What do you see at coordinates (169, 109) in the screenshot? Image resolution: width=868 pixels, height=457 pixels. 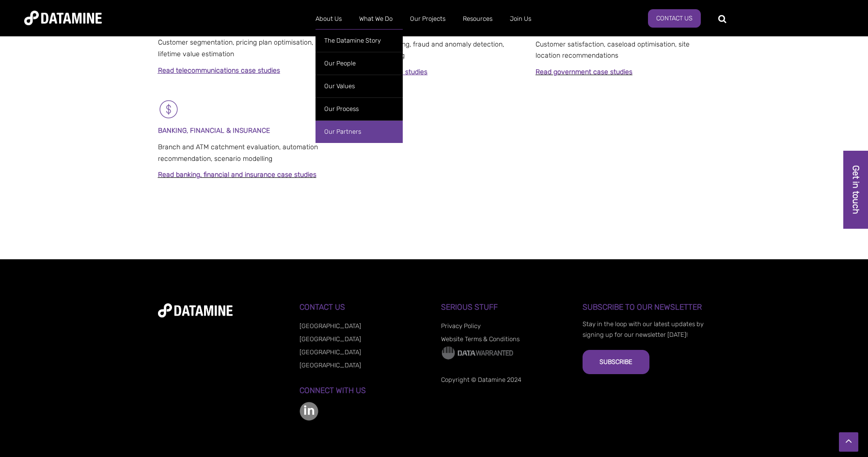 I see `img: Banking & Financial` at bounding box center [169, 109].